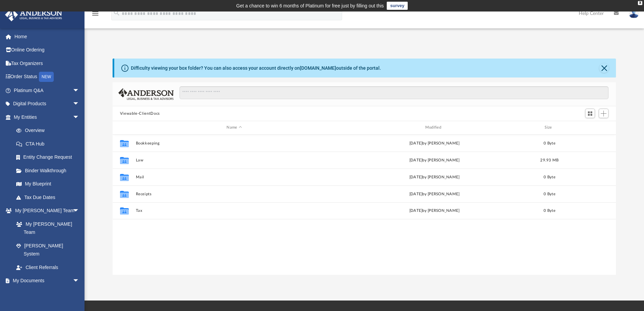  What do you see at coordinates (256, 68) in the screenshot?
I see `div: Difficulty viewing your box folder? You can also access your account directly on outside of the p...` at bounding box center [256, 68].